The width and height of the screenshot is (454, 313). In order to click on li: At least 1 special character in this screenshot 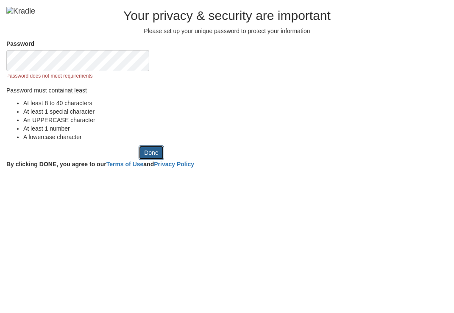, I will do `click(160, 111)`.